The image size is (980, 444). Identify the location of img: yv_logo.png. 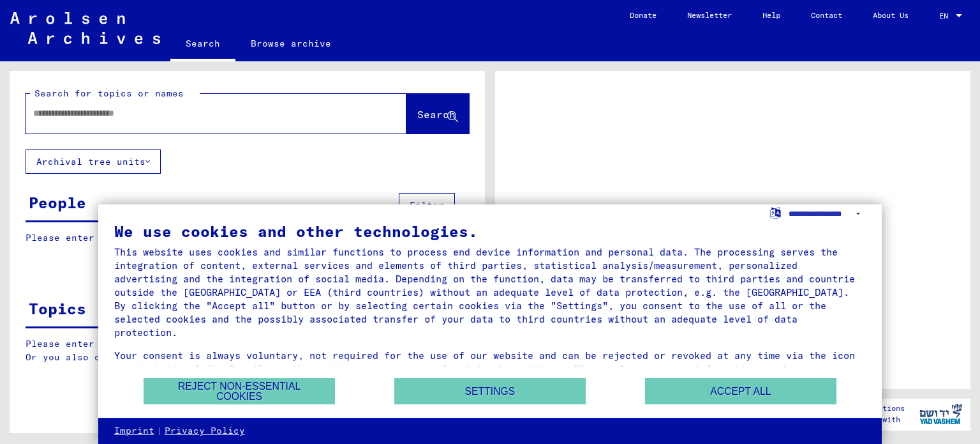
(940, 414).